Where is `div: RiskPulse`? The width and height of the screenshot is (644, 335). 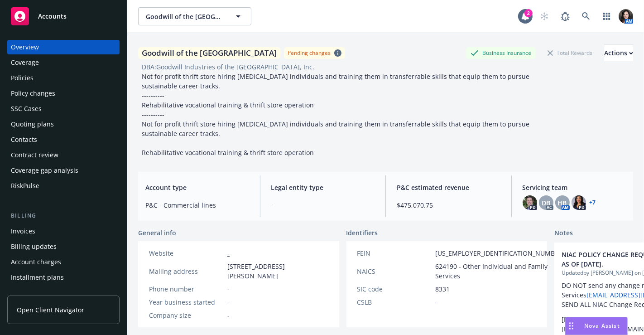 div: RiskPulse is located at coordinates (25, 186).